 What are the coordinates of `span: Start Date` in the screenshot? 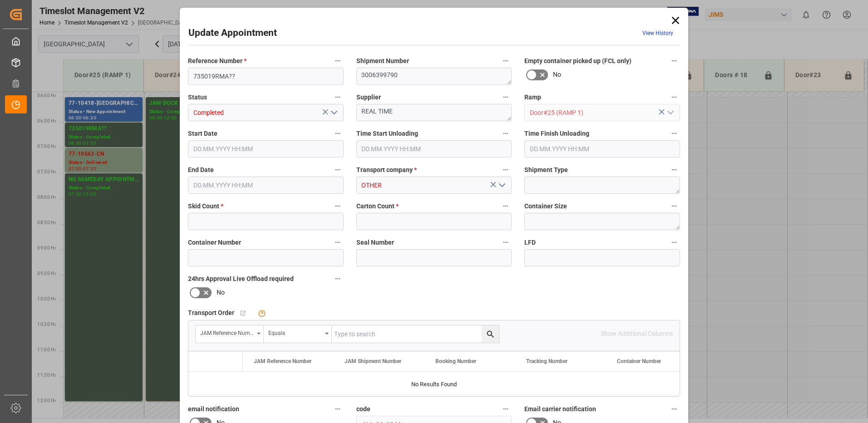 It's located at (202, 133).